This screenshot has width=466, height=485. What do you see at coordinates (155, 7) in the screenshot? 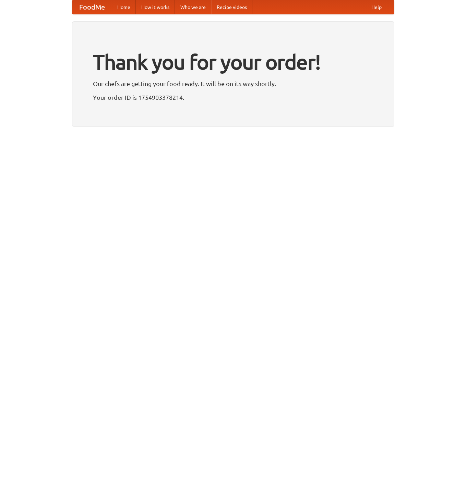
I see `a: How it works` at bounding box center [155, 7].